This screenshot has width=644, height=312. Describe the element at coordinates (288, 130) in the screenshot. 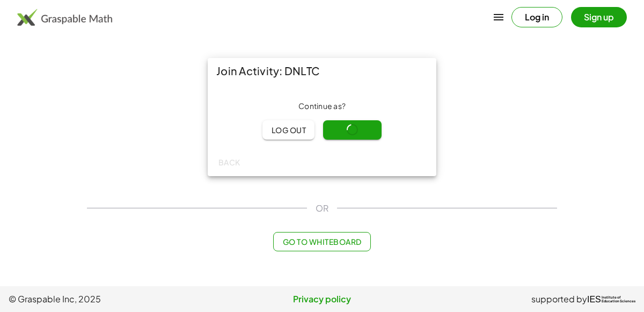

I see `span: Log out` at that location.